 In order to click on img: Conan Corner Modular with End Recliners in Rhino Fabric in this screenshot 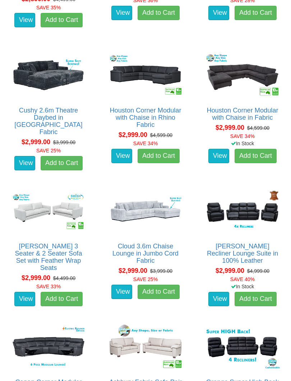, I will do `click(48, 347)`.